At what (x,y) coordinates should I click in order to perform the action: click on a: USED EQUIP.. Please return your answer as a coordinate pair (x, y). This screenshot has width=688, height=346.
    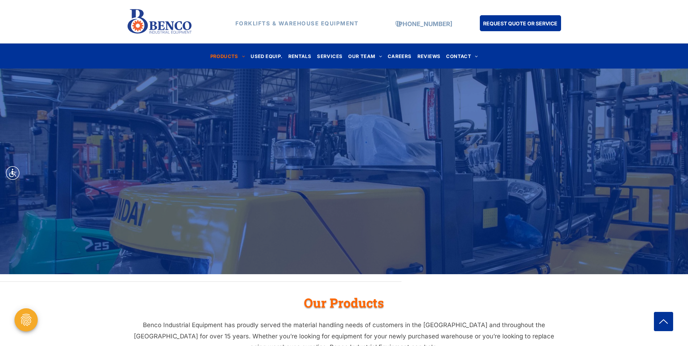
    Looking at the image, I should click on (266, 56).